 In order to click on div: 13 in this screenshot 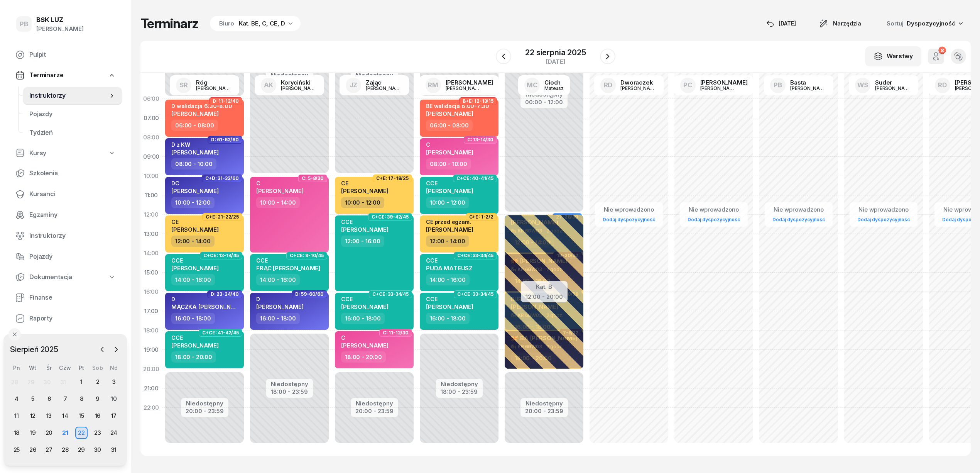, I will do `click(49, 416)`.